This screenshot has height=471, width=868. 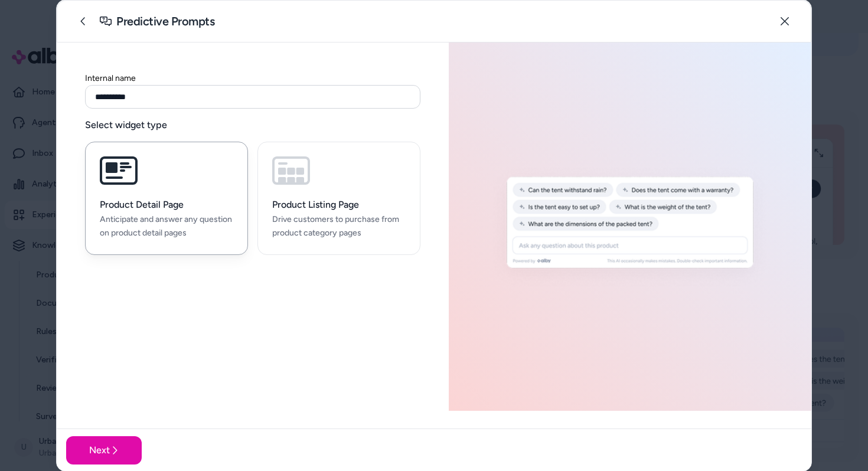 I want to click on label: Select widget type, so click(x=253, y=125).